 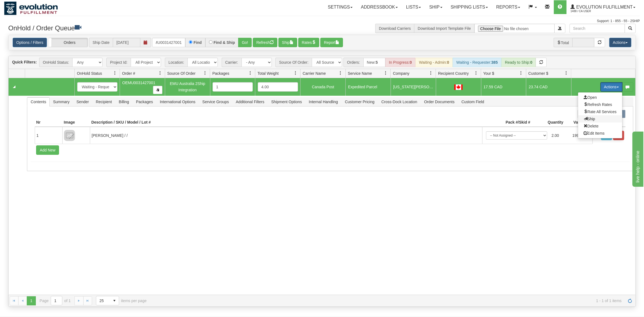 I want to click on a: OnHold Status filter column settings, so click(x=115, y=73).